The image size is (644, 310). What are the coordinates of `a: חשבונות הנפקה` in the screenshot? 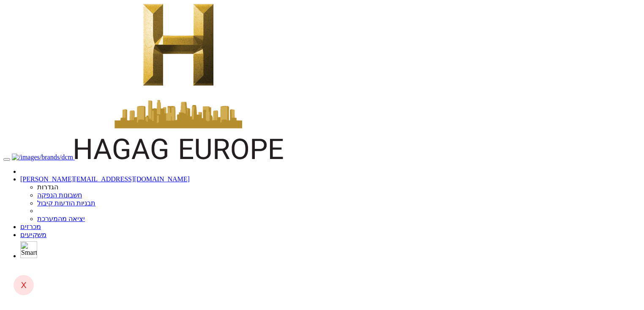 It's located at (60, 195).